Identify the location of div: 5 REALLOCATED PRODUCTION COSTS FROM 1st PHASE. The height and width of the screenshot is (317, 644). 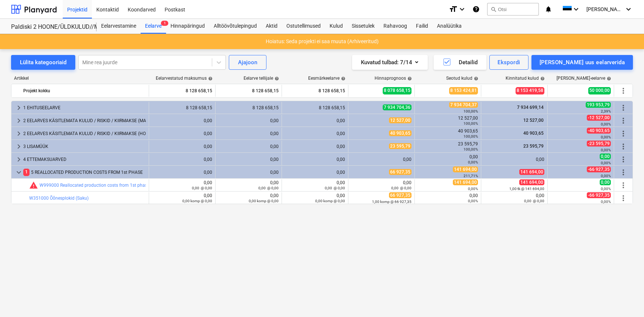
(84, 172).